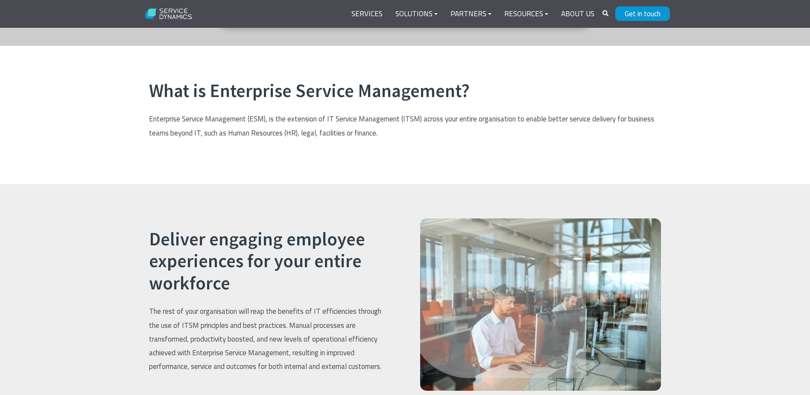 Image resolution: width=810 pixels, height=395 pixels. I want to click on h2: Deliver engaging employee experiences for your entire workforce, so click(270, 261).